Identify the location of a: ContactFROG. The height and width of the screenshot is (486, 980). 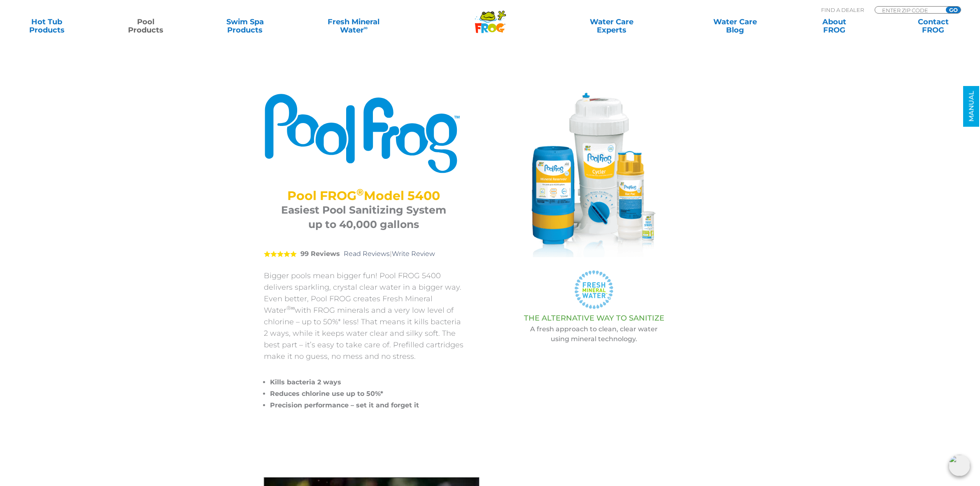
(933, 26).